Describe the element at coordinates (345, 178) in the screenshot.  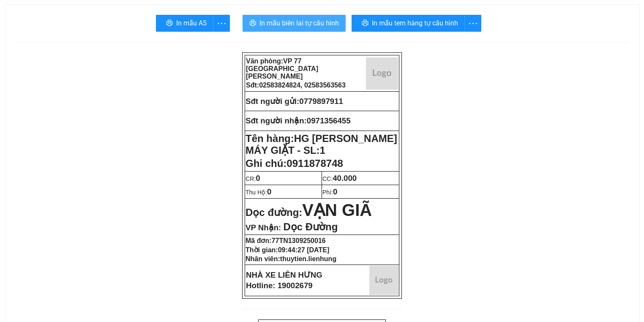
I see `span: 40.000` at that location.